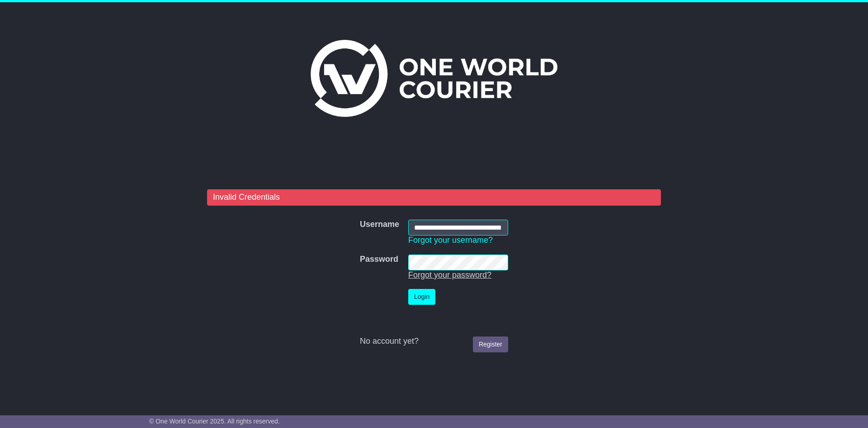 The image size is (868, 428). What do you see at coordinates (379, 225) in the screenshot?
I see `label: Username` at bounding box center [379, 225].